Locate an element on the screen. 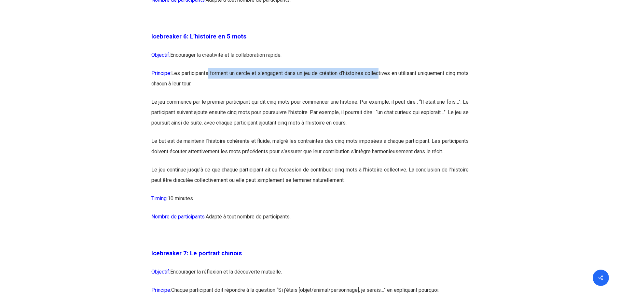 The height and width of the screenshot is (297, 620). span: Icebreaker 6: L’histoire en 5 mots is located at coordinates (199, 36).